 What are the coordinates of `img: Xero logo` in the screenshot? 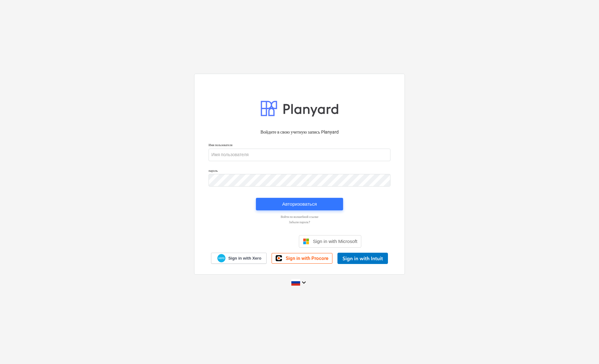 It's located at (222, 258).